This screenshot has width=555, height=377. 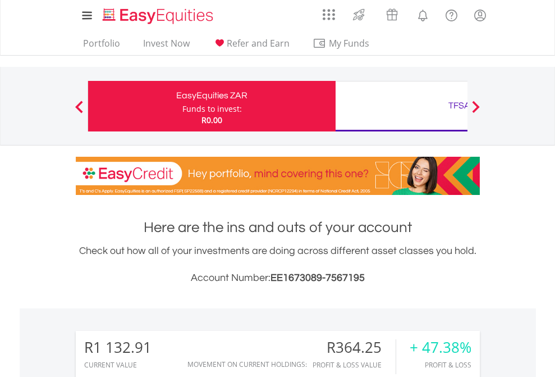 What do you see at coordinates (451, 14) in the screenshot?
I see `a: FAQ's and Support` at bounding box center [451, 14].